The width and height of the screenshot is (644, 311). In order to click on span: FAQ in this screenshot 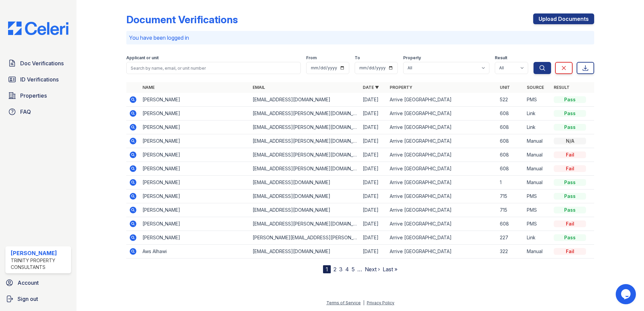, I will do `click(26, 112)`.